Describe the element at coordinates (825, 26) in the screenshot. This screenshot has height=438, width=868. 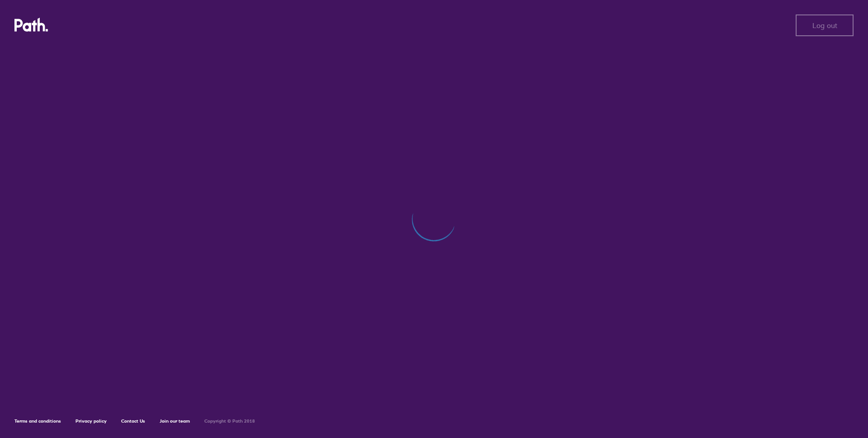
I see `span: Log out` at that location.